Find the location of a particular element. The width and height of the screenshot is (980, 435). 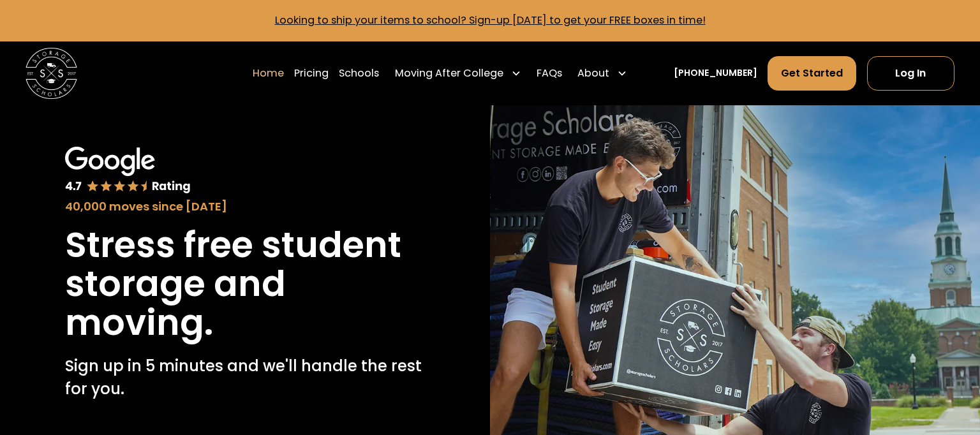

h1: Stress free student storage and moving. is located at coordinates (245, 283).